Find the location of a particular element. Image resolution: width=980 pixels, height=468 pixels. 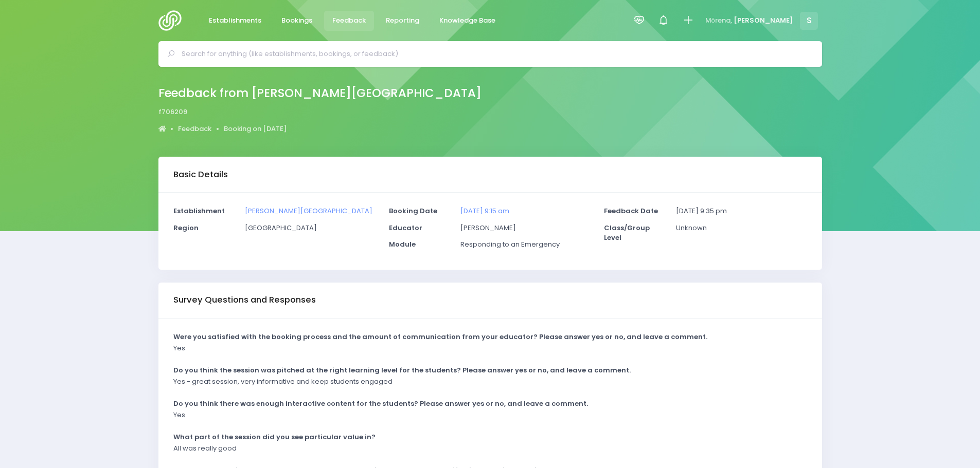

a: Knowledge Base is located at coordinates (468, 21).